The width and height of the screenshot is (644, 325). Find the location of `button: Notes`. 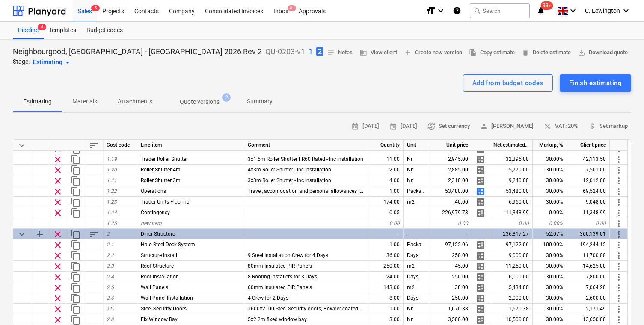

button: Notes is located at coordinates (340, 53).